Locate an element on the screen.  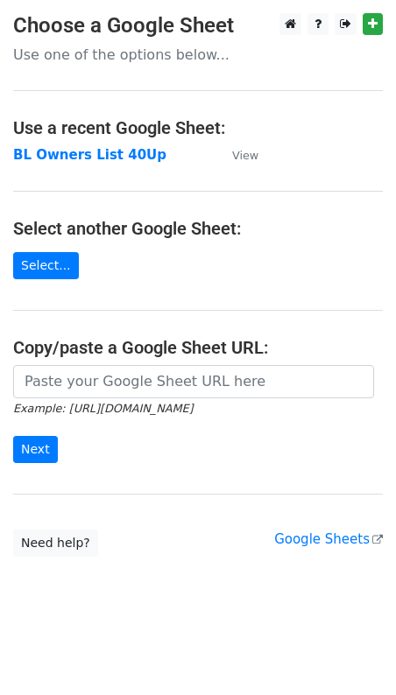
h4: Copy/paste a Google Sheet URL: is located at coordinates (198, 348).